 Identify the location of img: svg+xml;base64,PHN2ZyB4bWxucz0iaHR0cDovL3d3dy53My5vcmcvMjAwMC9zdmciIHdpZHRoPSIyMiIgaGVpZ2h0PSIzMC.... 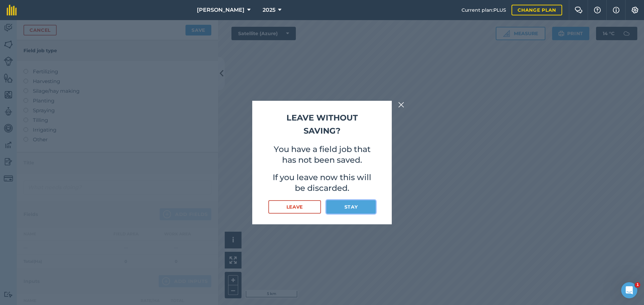
(401, 105).